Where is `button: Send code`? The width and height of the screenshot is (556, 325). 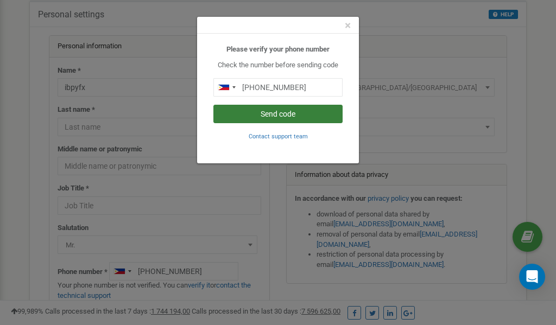
button: Send code is located at coordinates (278, 114).